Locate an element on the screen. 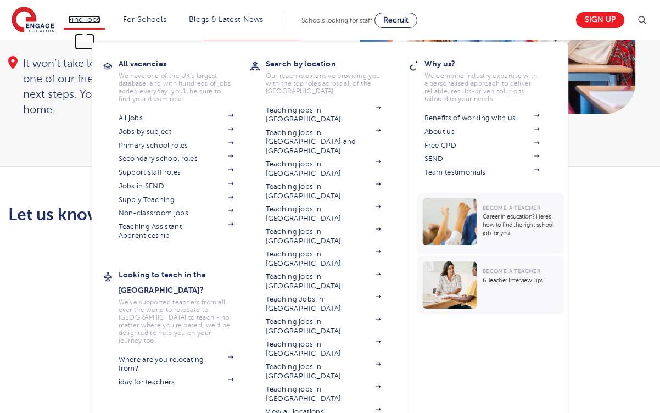 This screenshot has height=413, width=660. p: Career in education? Here’s how to find the right school job for you is located at coordinates (520, 224).